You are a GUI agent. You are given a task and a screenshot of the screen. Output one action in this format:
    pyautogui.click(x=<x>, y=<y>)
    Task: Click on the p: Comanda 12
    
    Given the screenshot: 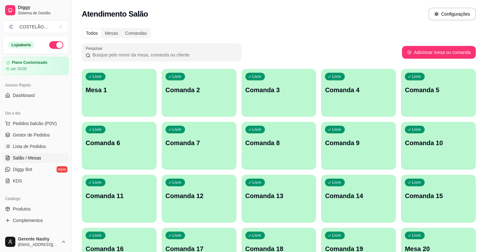 What is the action you would take?
    pyautogui.click(x=199, y=196)
    